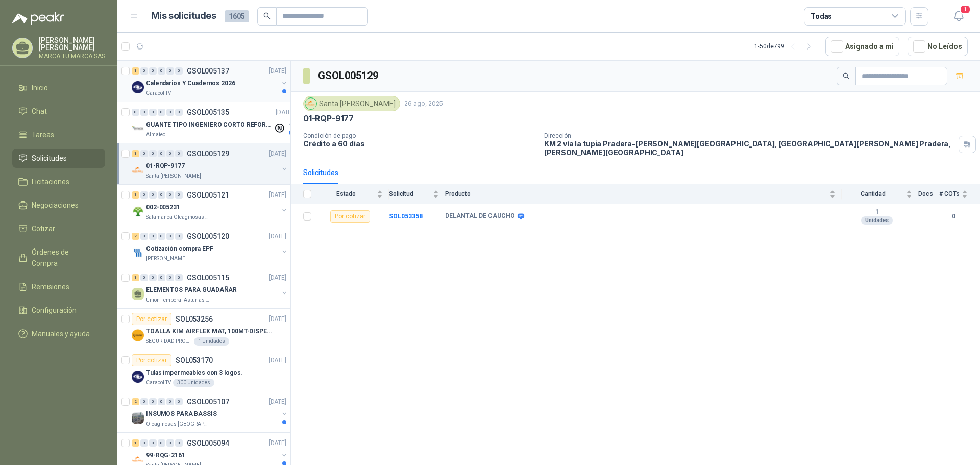 This screenshot has height=465, width=980. What do you see at coordinates (194, 319) in the screenshot?
I see `p: SOL053256` at bounding box center [194, 319].